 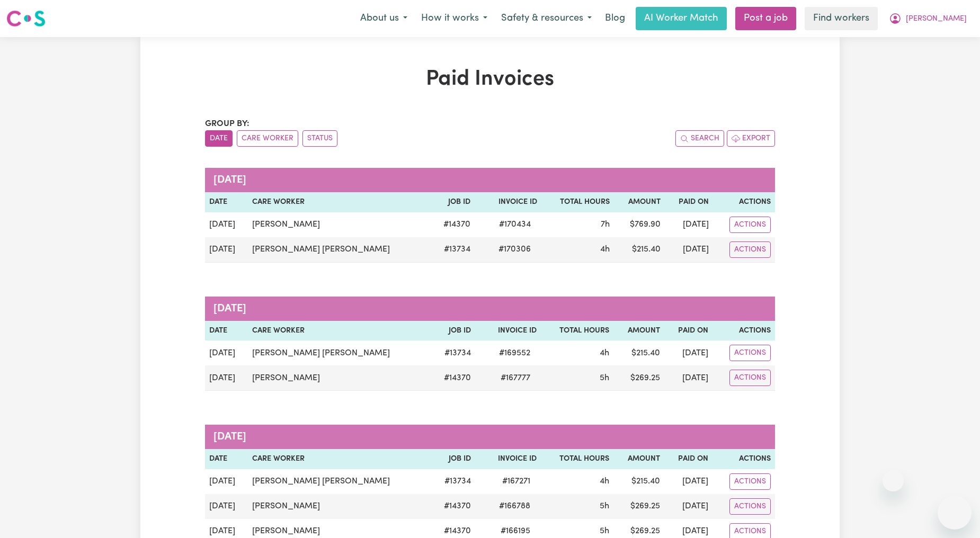 What do you see at coordinates (515, 225) in the screenshot?
I see `span: # 170434` at bounding box center [515, 225].